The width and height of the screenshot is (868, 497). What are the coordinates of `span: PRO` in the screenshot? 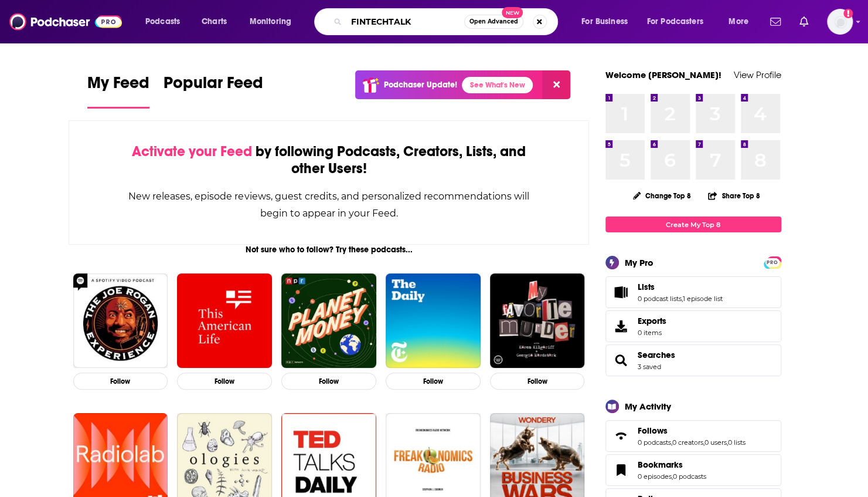 It's located at (772, 262).